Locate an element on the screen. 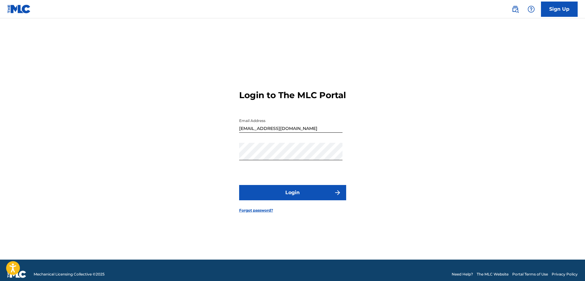 This screenshot has width=585, height=281. a: Privacy Policy is located at coordinates (565, 274).